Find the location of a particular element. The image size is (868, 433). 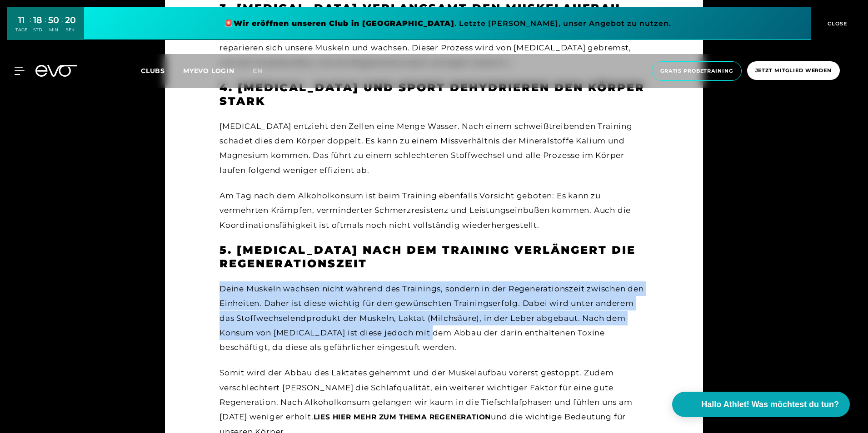

a: Lies hier mehr zum Thema Regeneration is located at coordinates (402, 417).